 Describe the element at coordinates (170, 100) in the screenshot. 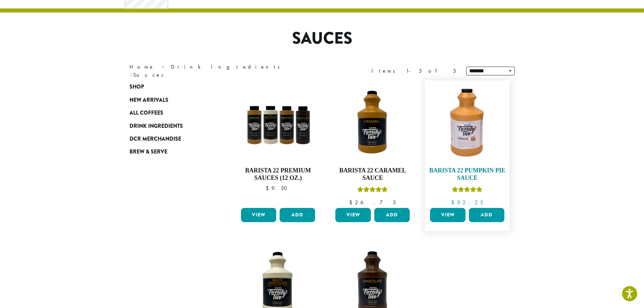

I see `a: New Arrivals` at that location.